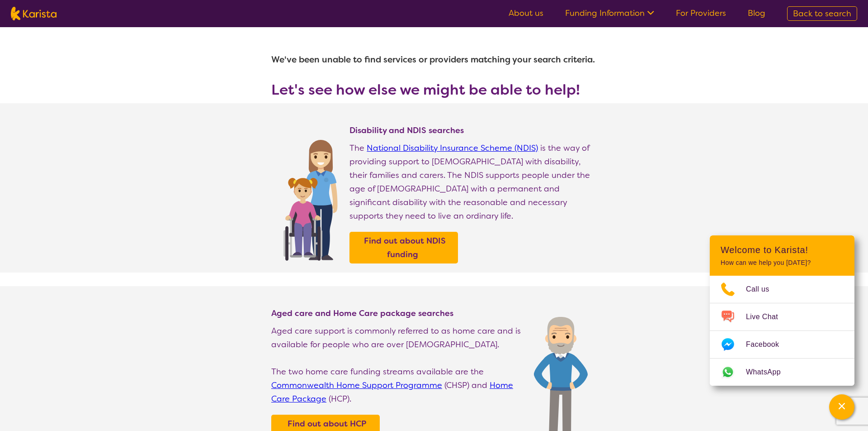  What do you see at coordinates (398, 385) in the screenshot?
I see `p: The two home care funding streams available are the (CHSP) and (HCP).` at bounding box center [398, 385].